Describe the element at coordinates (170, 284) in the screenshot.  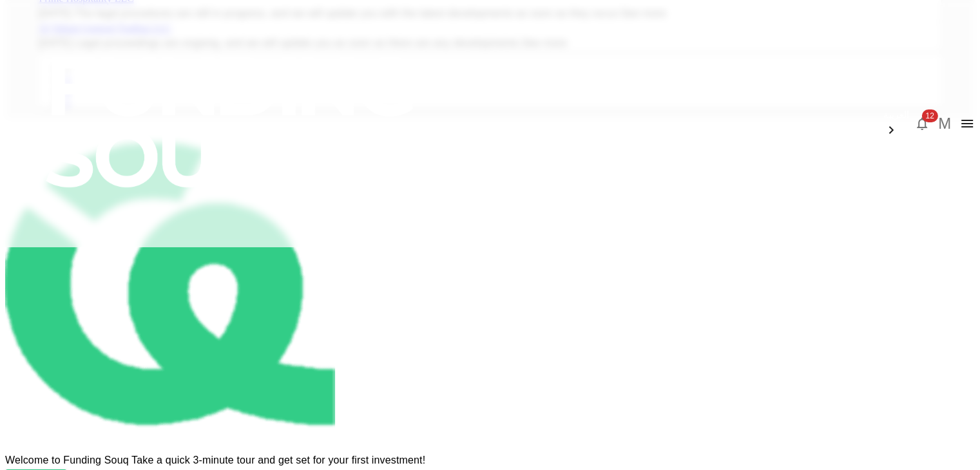
I see `img: fav-icon` at that location.